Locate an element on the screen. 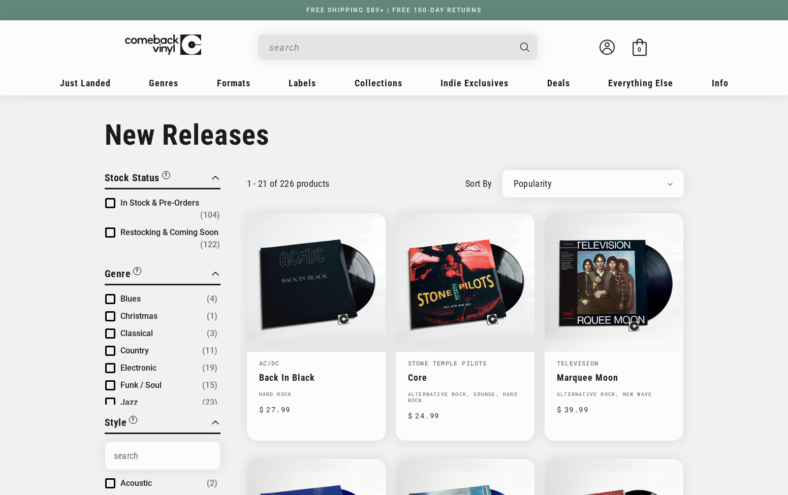  span: Funk / Soul is located at coordinates (141, 385).